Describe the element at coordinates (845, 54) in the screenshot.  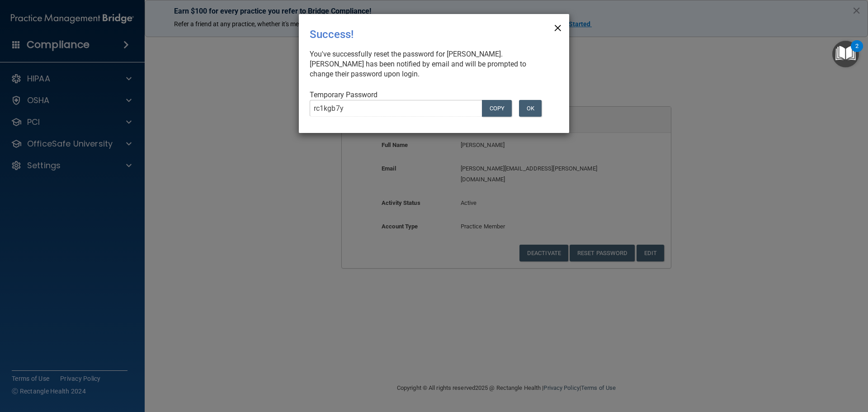
I see `button: Open Resource Center, 2 new notifications` at that location.